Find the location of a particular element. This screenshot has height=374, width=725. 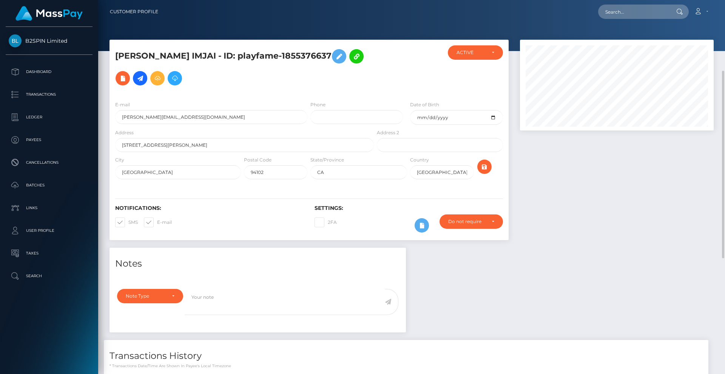

p: * Transactions date/time are shown in payee's local timezone is located at coordinates (406, 365).